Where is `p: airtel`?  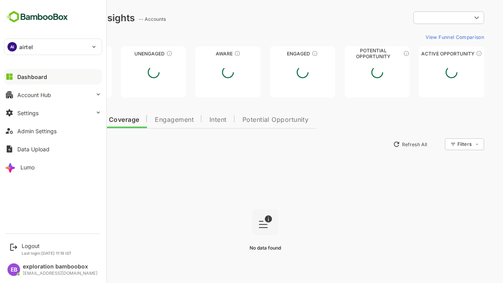
p: airtel is located at coordinates (26, 47).